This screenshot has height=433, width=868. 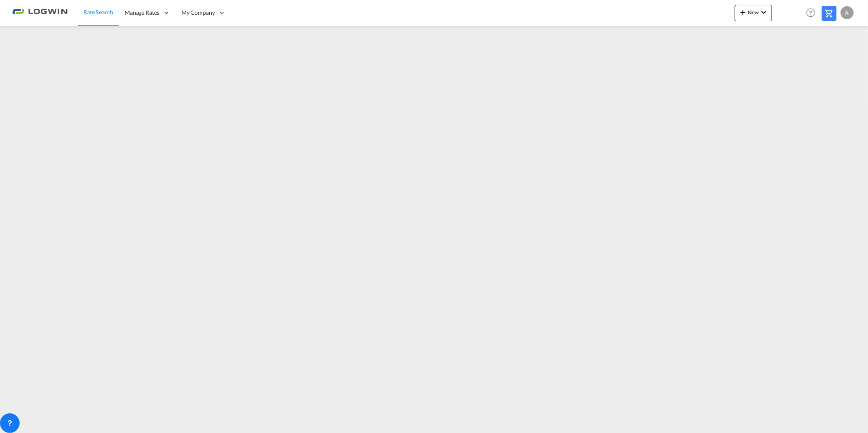 I want to click on div: A, so click(x=847, y=13).